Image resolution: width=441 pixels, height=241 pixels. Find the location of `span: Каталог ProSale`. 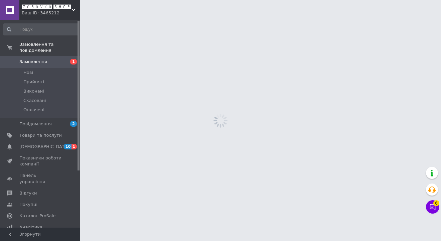

span: Каталог ProSale is located at coordinates (37, 216).